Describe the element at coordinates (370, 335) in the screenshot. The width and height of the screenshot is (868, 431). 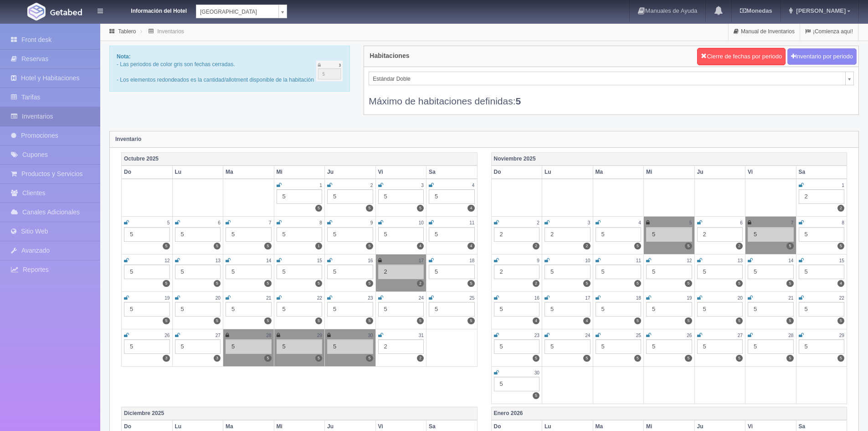
I see `small: 30` at that location.